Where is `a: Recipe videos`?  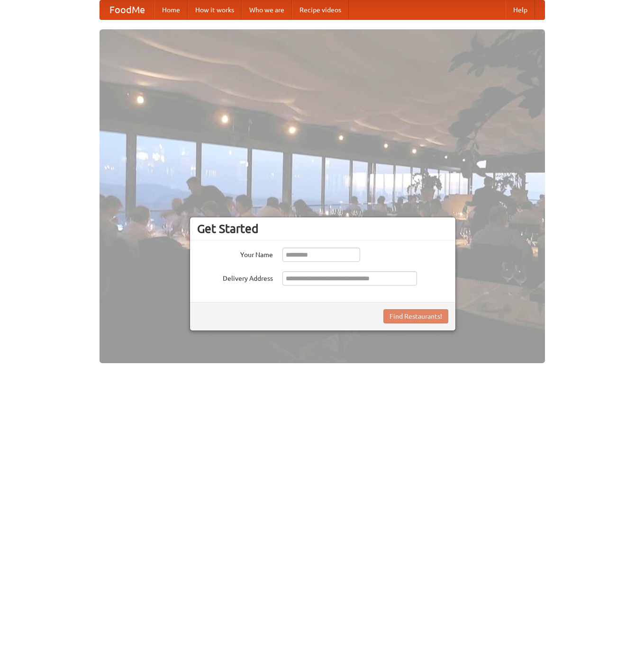 a: Recipe videos is located at coordinates (320, 10).